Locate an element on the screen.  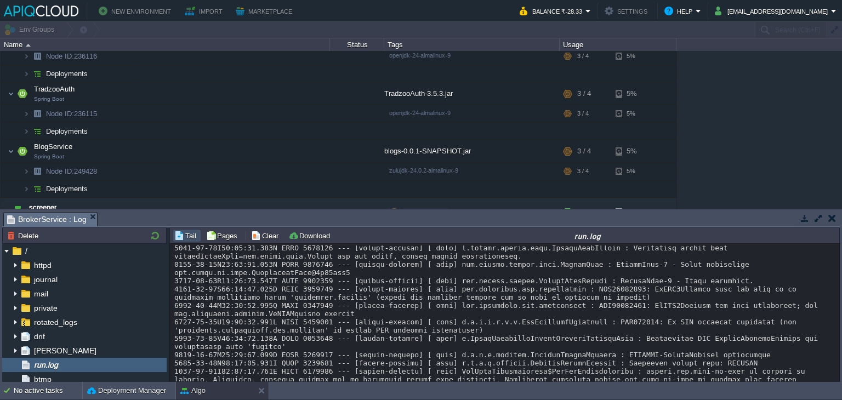
button: Help is located at coordinates (680, 11).